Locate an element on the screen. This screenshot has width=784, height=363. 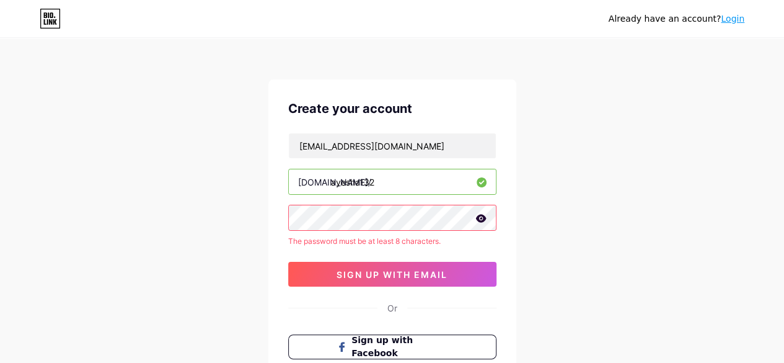
button: Sign up with Facebook is located at coordinates (392, 346).